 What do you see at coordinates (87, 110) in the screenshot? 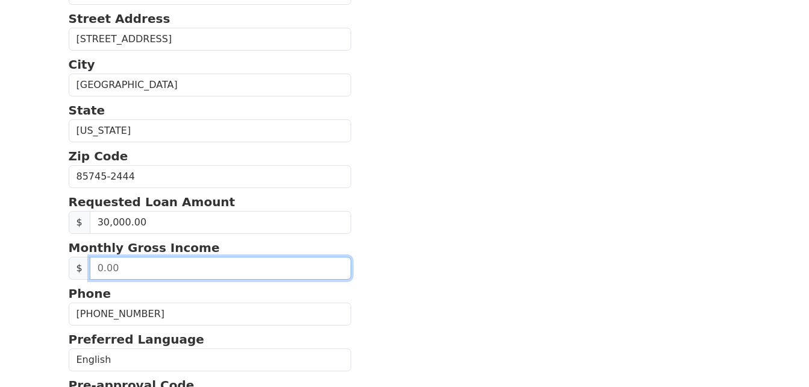
I see `strong: State` at bounding box center [87, 110].